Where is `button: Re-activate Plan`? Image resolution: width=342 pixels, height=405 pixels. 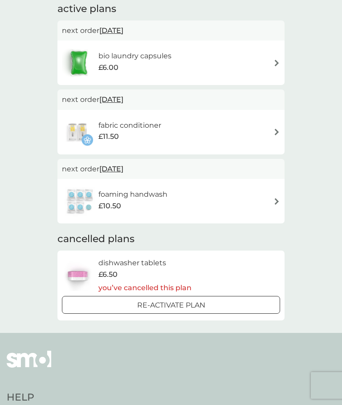 button: Re-activate Plan is located at coordinates (171, 305).